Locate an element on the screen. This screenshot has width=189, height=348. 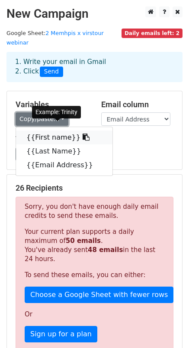
h2: New Campaign is located at coordinates (94, 14).